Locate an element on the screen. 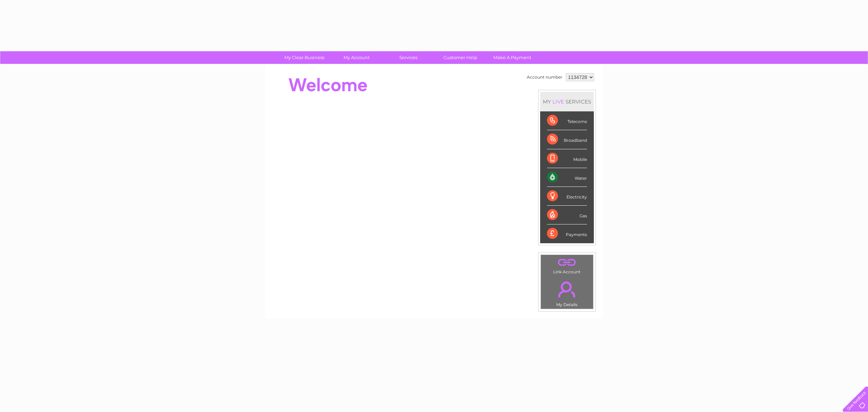 Image resolution: width=868 pixels, height=412 pixels. a: Customer Help is located at coordinates (460, 57).